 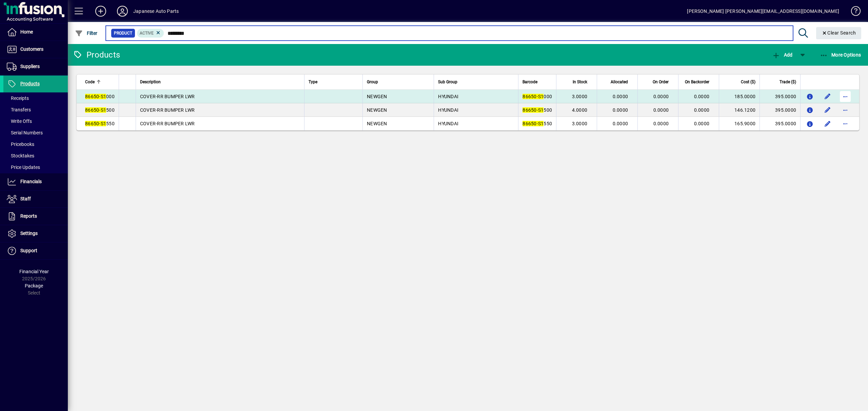 I want to click on span: Products, so click(x=30, y=84).